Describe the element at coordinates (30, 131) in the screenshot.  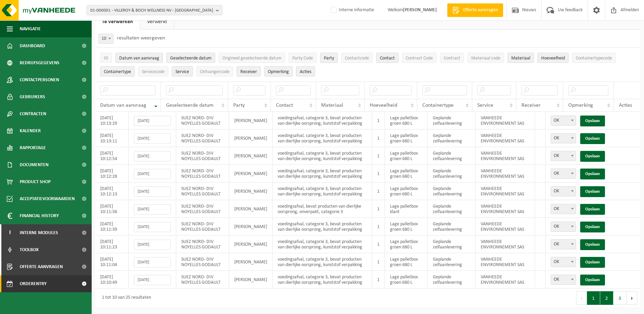
I see `span: Kalender` at that location.